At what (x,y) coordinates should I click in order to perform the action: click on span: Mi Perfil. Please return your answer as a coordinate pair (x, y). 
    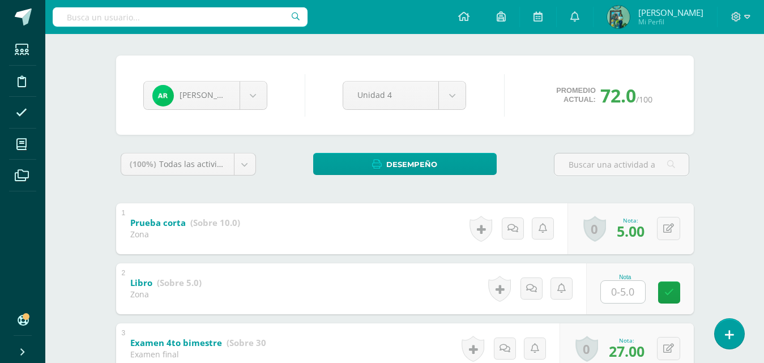
    Looking at the image, I should click on (671, 22).